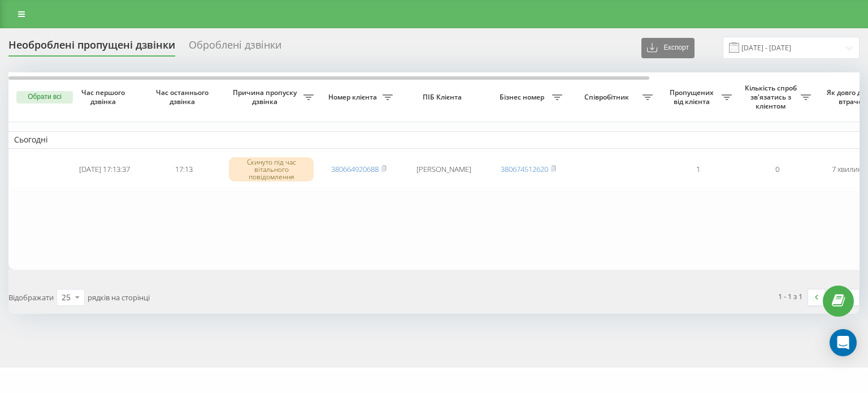 Image resolution: width=868 pixels, height=393 pixels. Describe the element at coordinates (523, 97) in the screenshot. I see `span: Бізнес номер` at that location.